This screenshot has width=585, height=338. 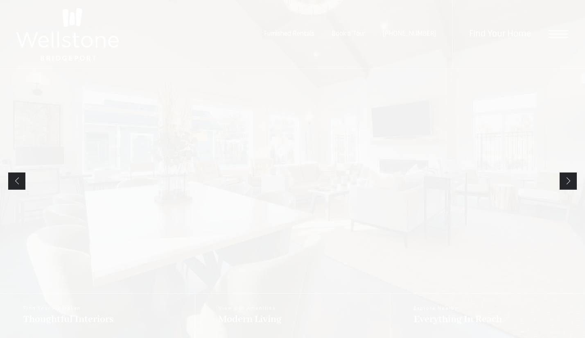 I want to click on a: Next, so click(x=568, y=181).